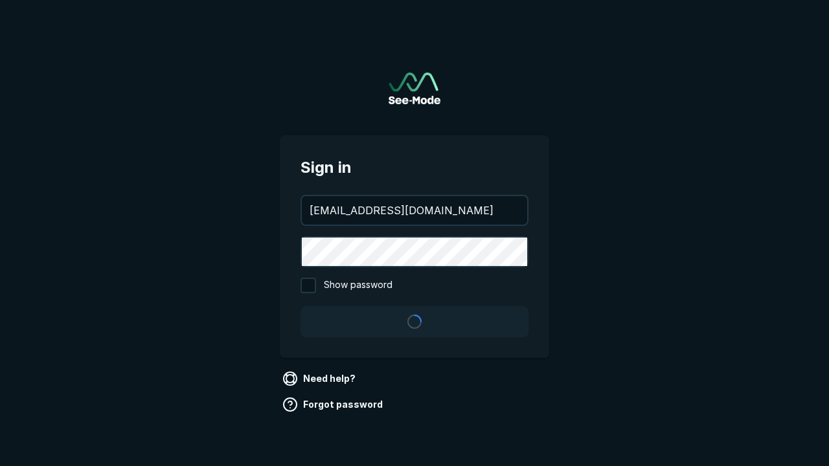  What do you see at coordinates (415, 88) in the screenshot?
I see `a: Go to sign in` at bounding box center [415, 88].